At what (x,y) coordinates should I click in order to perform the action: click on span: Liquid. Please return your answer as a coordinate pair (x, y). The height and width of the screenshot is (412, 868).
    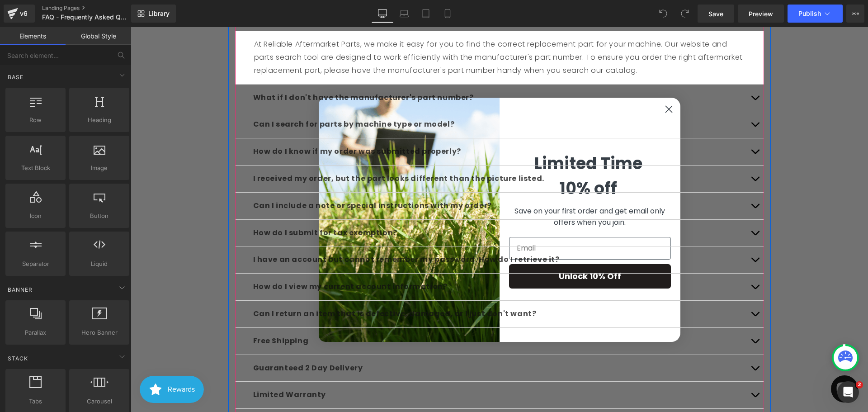
    Looking at the image, I should click on (99, 264).